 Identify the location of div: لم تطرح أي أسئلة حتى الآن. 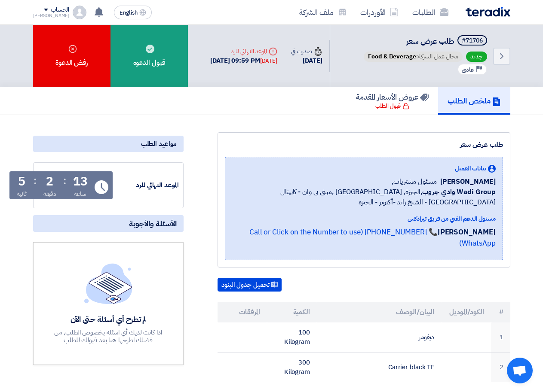
(108, 319).